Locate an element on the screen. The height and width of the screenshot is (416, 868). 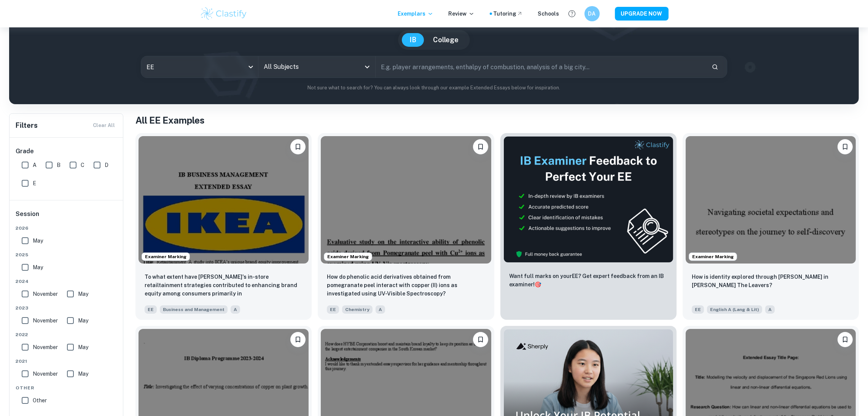
a: Tutoring is located at coordinates (508, 14).